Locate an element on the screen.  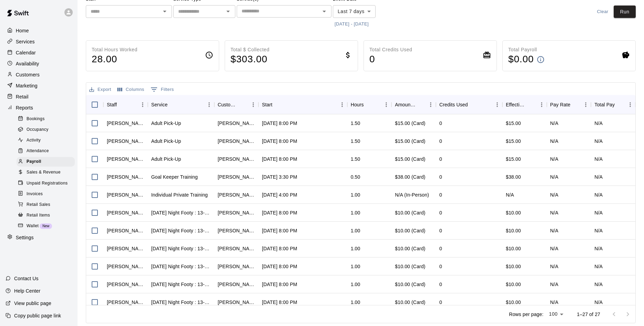
div: Pay Rate is located at coordinates (560, 105).